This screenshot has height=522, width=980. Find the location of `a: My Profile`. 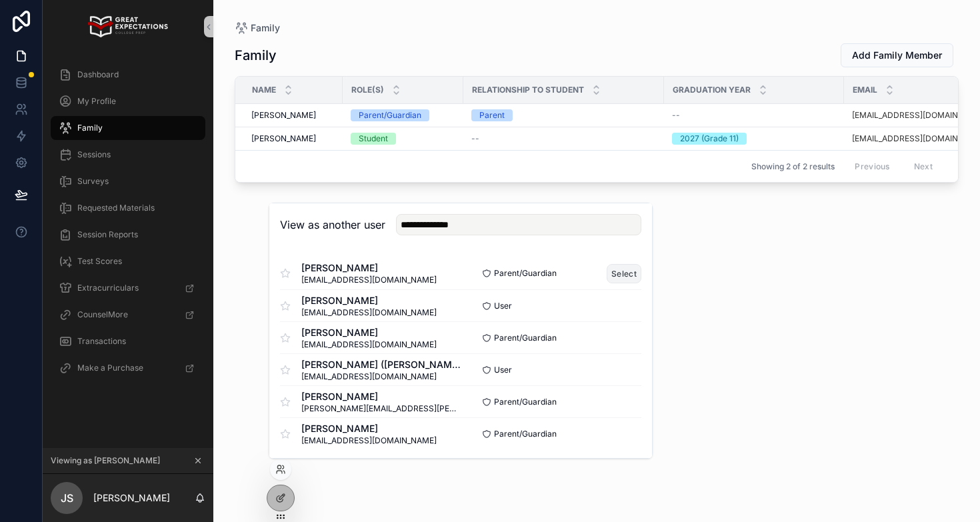

a: My Profile is located at coordinates (128, 101).